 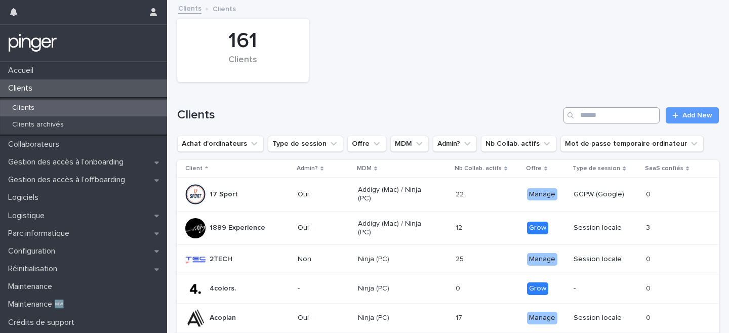 I want to click on p: 2TECH, so click(x=221, y=259).